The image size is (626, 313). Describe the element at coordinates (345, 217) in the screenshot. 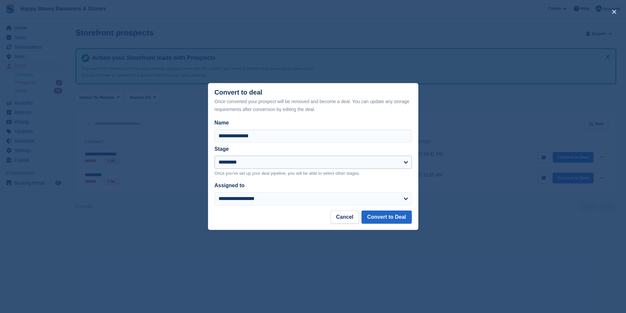

I see `button: Cancel` at that location.